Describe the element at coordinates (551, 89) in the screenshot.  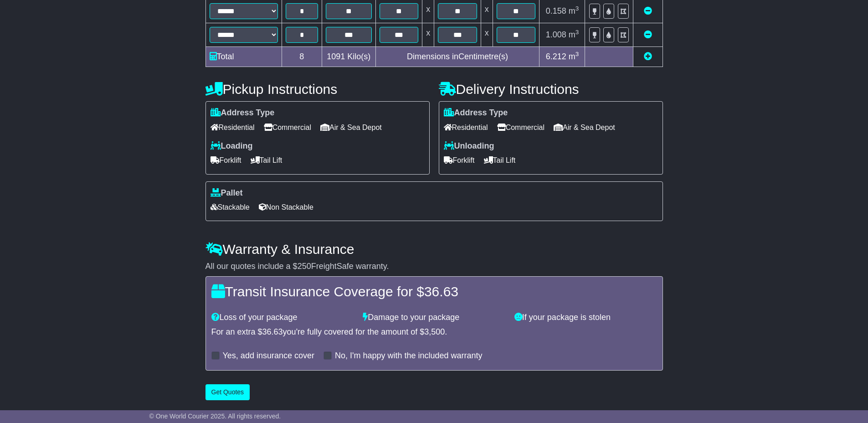
I see `h4: Delivery Instructions` at that location.